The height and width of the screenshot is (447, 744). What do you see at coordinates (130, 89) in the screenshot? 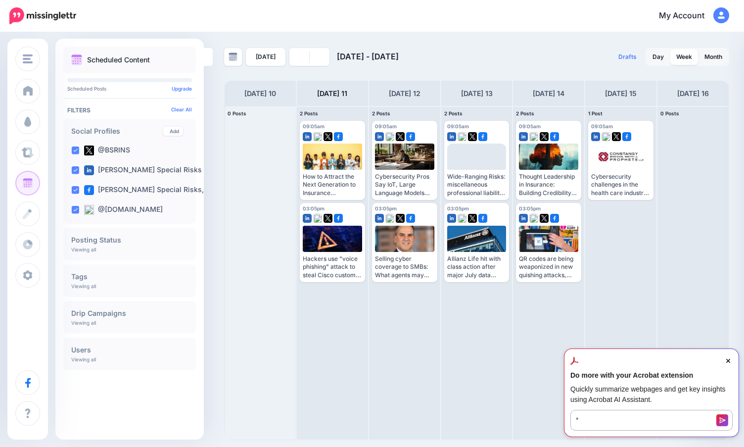
I see `p: Scheduled Posts` at bounding box center [130, 89].